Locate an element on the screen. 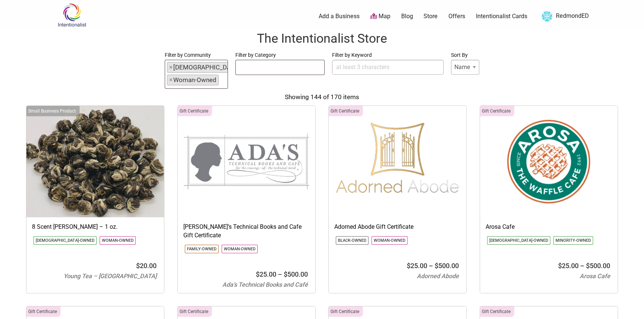  input: at least 3 characters is located at coordinates (388, 67).